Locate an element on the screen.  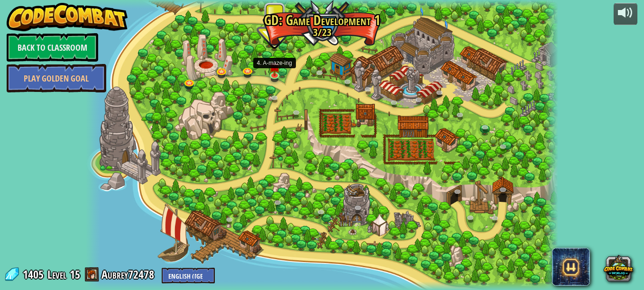
img: level-banner-unstarted.png is located at coordinates (275, 66).